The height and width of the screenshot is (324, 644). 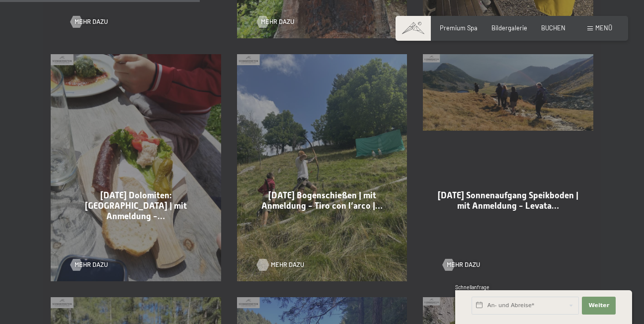 What do you see at coordinates (598, 306) in the screenshot?
I see `span: Weiter` at bounding box center [598, 306].